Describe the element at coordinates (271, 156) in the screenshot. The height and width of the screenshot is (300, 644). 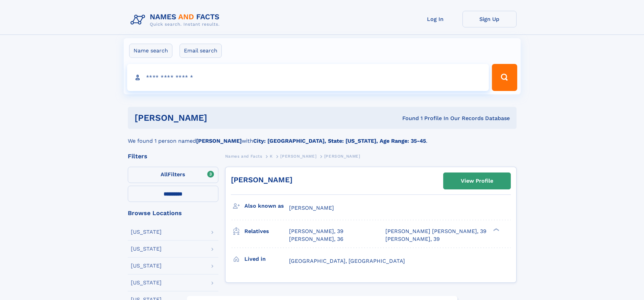
I see `span: K` at that location.